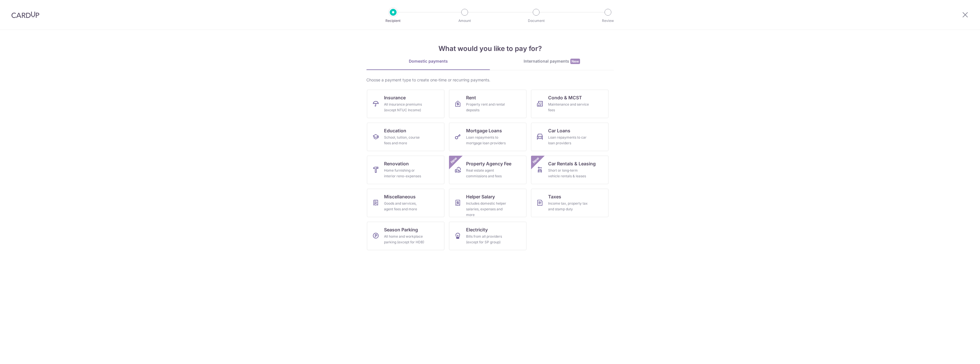 Image resolution: width=980 pixels, height=364 pixels. I want to click on img: CardUp, so click(26, 15).